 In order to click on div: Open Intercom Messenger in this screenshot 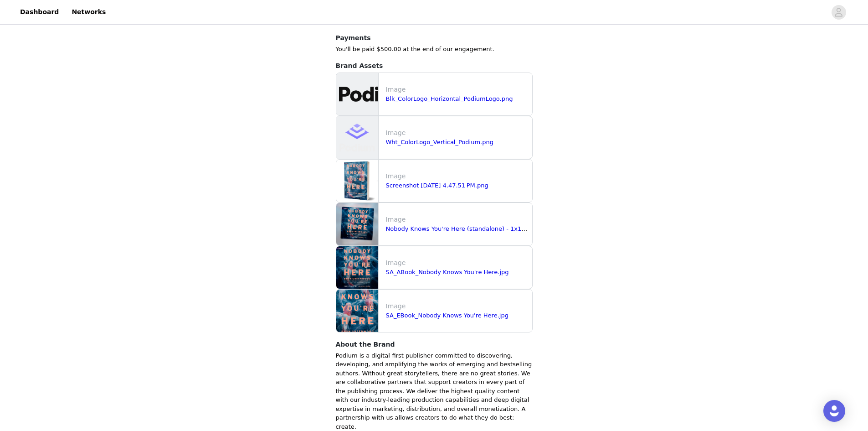, I will do `click(834, 411)`.